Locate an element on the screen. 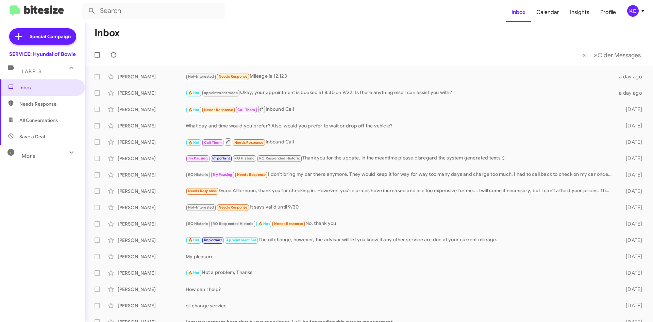 Image resolution: width=653 pixels, height=322 pixels. div: KC is located at coordinates (633, 11).